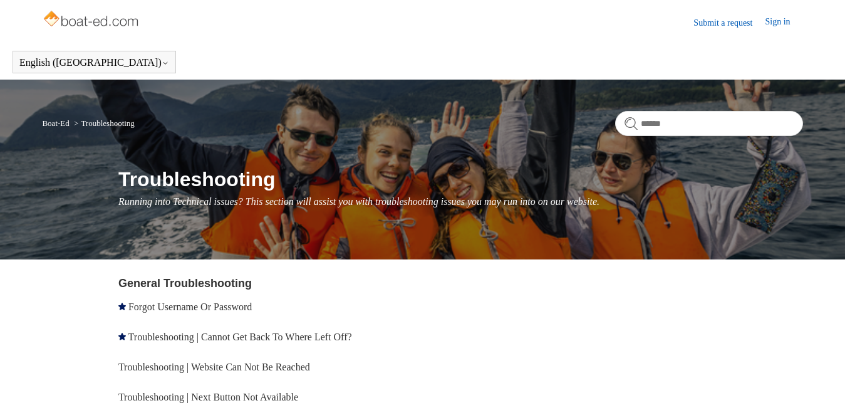  What do you see at coordinates (190, 306) in the screenshot?
I see `a: Forgot Username Or Password` at bounding box center [190, 306].